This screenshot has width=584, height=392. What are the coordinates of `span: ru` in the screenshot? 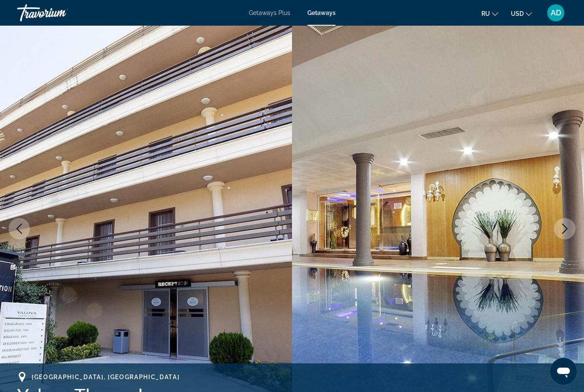 It's located at (486, 14).